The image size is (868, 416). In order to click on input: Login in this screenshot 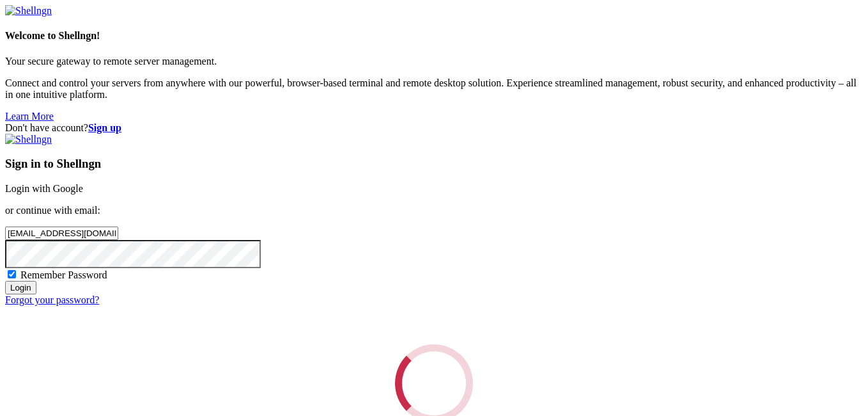, I will do `click(21, 287)`.